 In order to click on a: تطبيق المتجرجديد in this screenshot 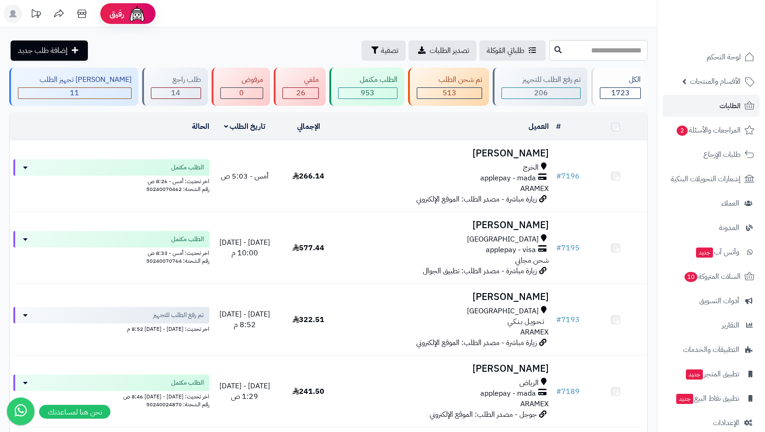, I will do `click(711, 374)`.